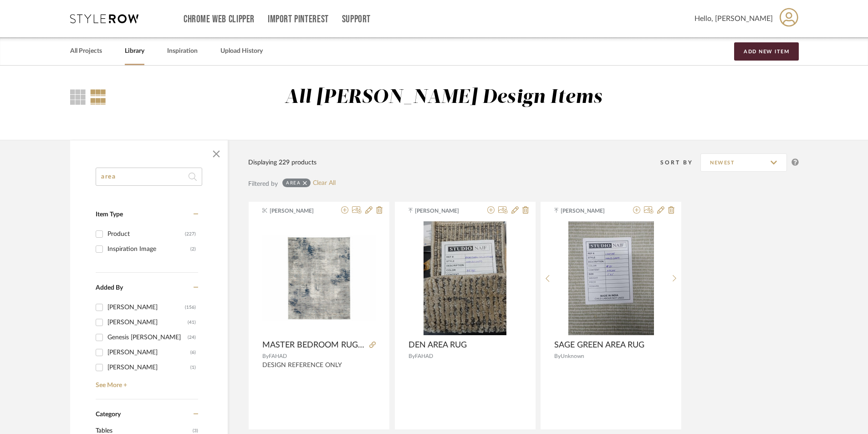 Image resolution: width=868 pixels, height=434 pixels. Describe the element at coordinates (182, 51) in the screenshot. I see `a: Inspiration` at that location.